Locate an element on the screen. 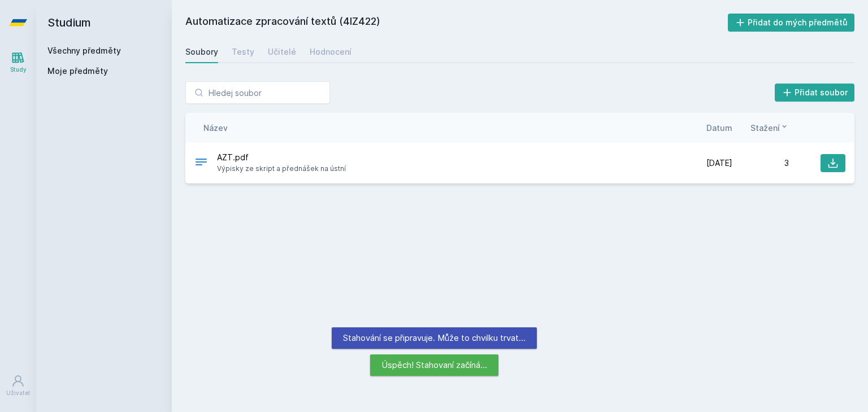 Image resolution: width=868 pixels, height=412 pixels. button: Přidat soubor is located at coordinates (815, 93).